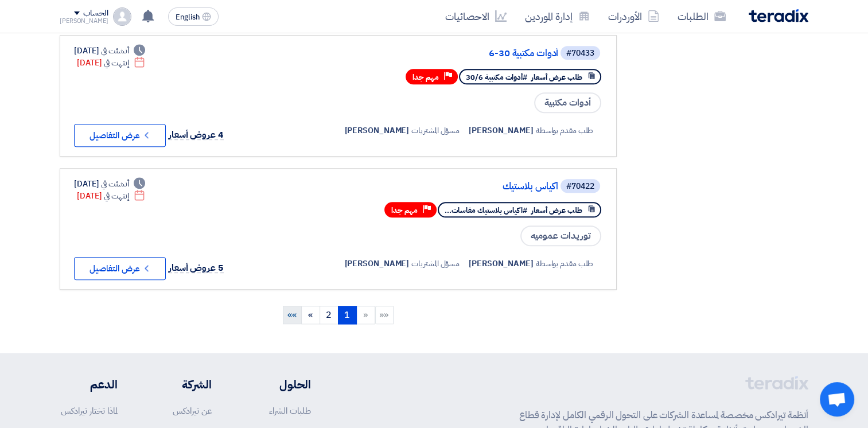 This screenshot has height=428, width=868. I want to click on span: أدوات مكتبية, so click(568, 102).